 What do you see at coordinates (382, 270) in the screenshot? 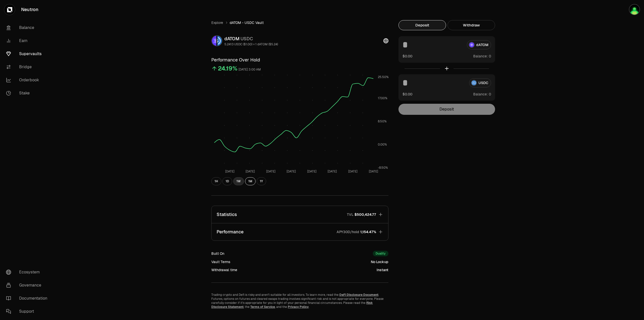
I see `div: Instant` at bounding box center [382, 270].